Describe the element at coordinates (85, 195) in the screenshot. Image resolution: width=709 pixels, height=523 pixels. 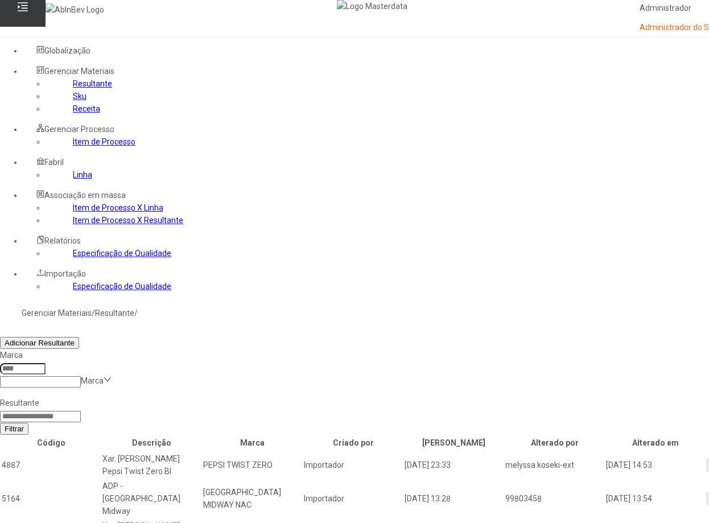
I see `span: Associação em massa` at that location.